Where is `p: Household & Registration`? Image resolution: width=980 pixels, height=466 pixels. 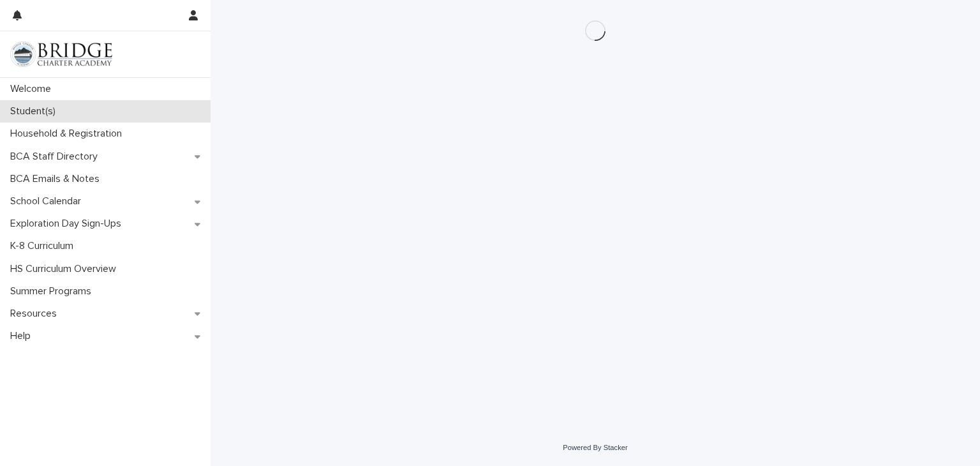
p: Household & Registration is located at coordinates (68, 134).